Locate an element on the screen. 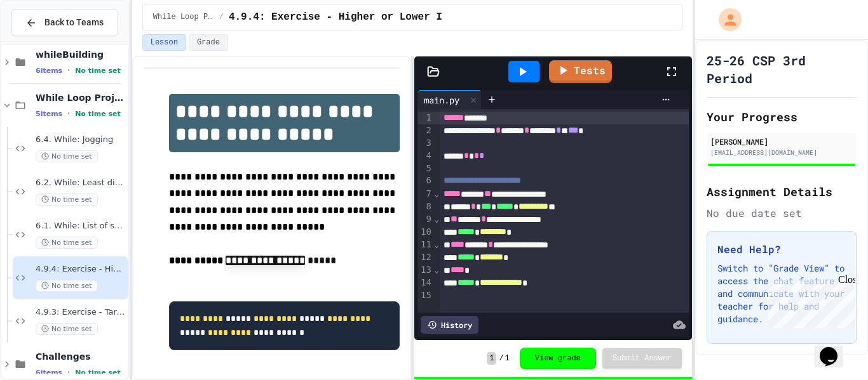 This screenshot has height=380, width=868. span: 6.4. While: Jogging is located at coordinates (81, 140).